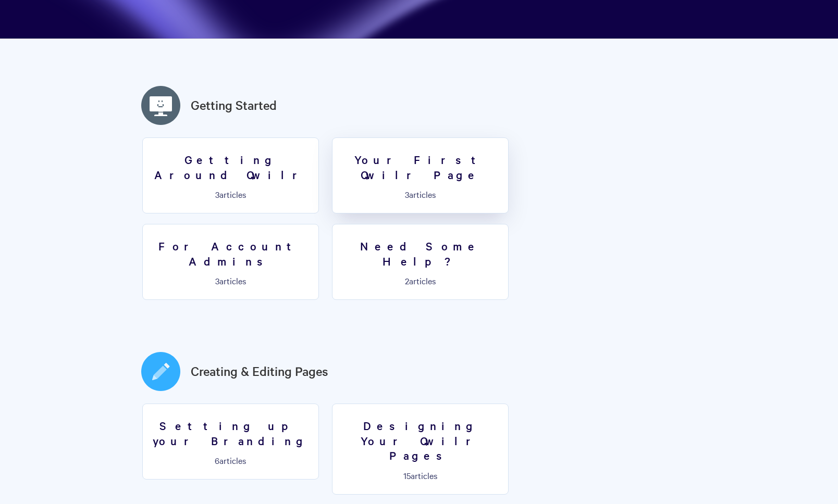 Image resolution: width=838 pixels, height=504 pixels. Describe the element at coordinates (420, 166) in the screenshot. I see `h3: Your First Qwilr Page` at that location.